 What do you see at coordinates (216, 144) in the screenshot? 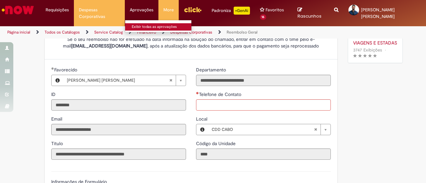
I see `label: Somente leitura - Código da Unidade` at bounding box center [216, 144].